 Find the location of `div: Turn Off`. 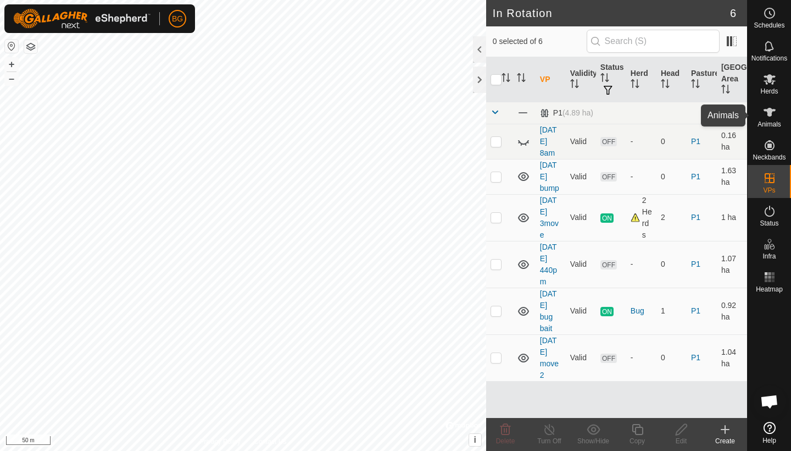

div: Turn Off is located at coordinates (550, 441).